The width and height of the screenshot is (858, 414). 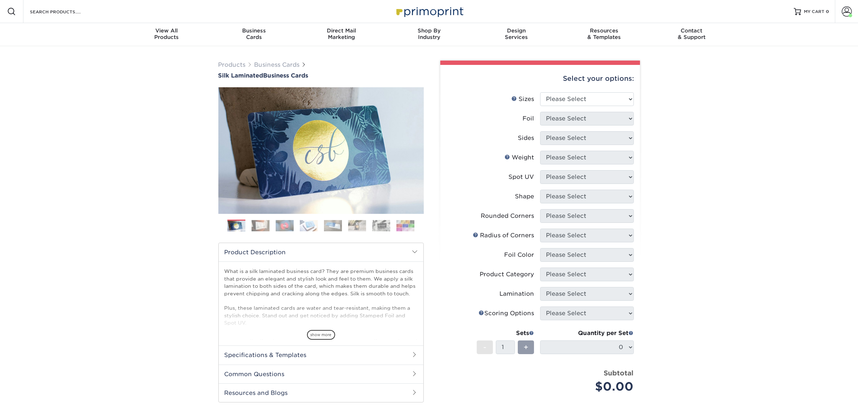 What do you see at coordinates (341, 31) in the screenshot?
I see `span: Direct Mail` at bounding box center [341, 31].